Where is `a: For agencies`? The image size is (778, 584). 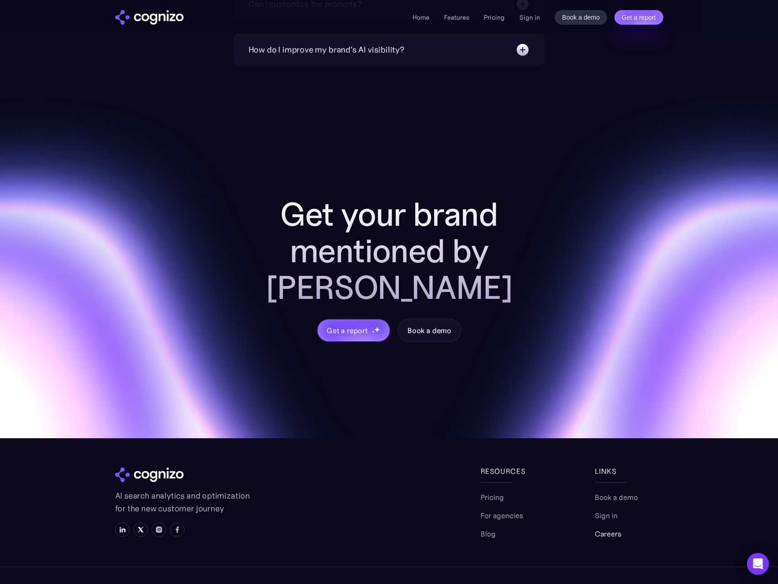 a: For agencies is located at coordinates (502, 515).